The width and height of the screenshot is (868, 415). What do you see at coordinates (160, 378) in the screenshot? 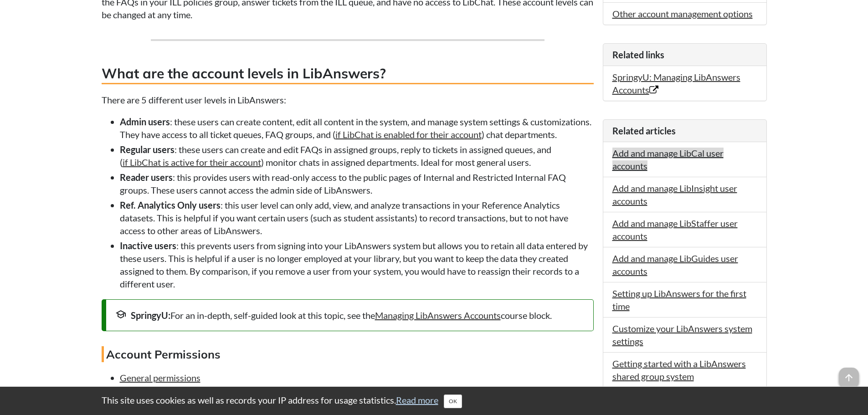
I see `a: General permissions` at bounding box center [160, 378].